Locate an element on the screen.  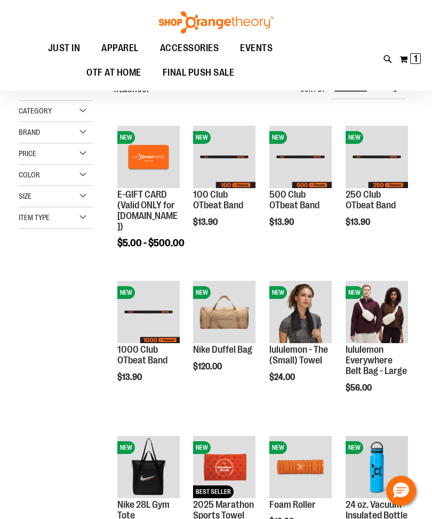
a: EVENTS is located at coordinates (256, 49).